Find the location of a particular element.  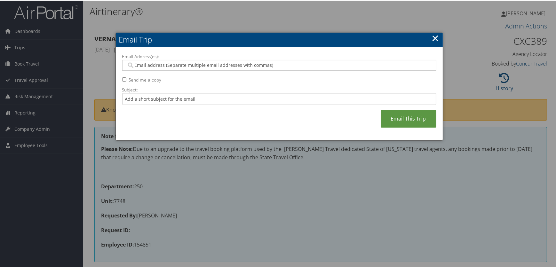

h2: Email Trip is located at coordinates (280, 39).